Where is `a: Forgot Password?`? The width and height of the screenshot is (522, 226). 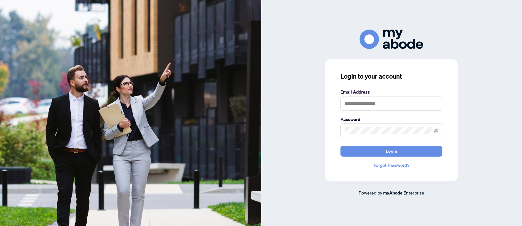 a: Forgot Password? is located at coordinates (391, 165).